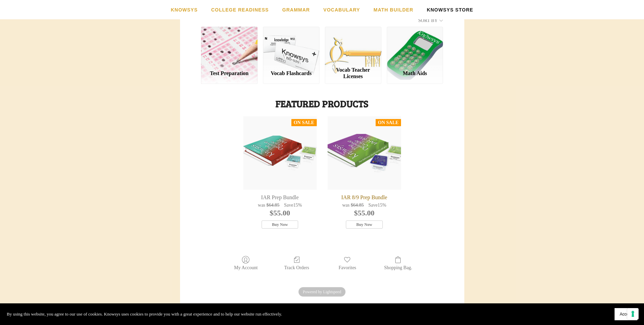  What do you see at coordinates (144, 314) in the screenshot?
I see `p: By using this website, you agree to our use of cookies. Knowsys uses cookies to provide you with ...` at bounding box center [144, 314].